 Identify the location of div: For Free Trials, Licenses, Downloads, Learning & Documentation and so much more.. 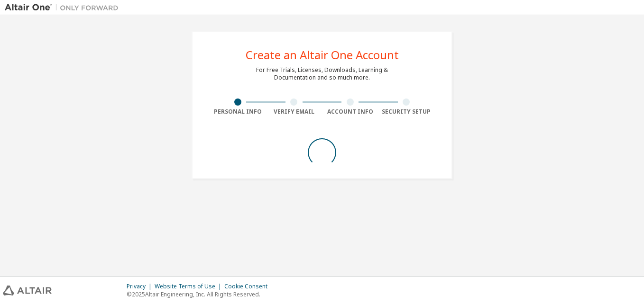
(322, 74).